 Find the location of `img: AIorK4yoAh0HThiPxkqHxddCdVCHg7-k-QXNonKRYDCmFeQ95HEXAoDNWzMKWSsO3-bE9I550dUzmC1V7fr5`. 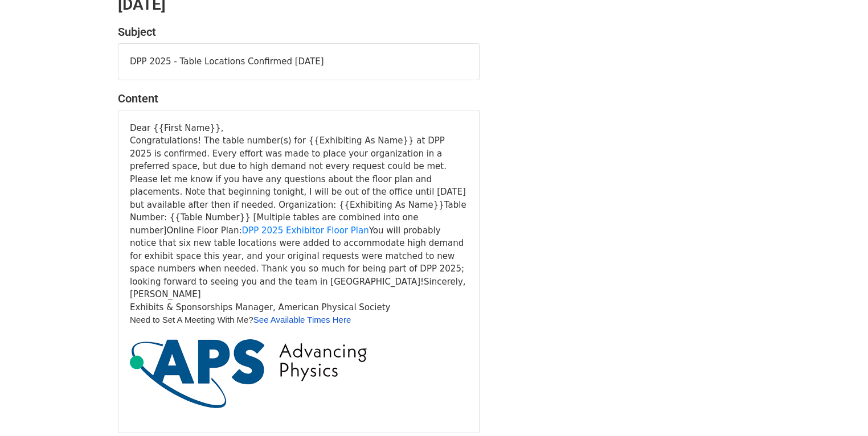

img: AIorK4yoAh0HThiPxkqHxddCdVCHg7-k-QXNonKRYDCmFeQ95HEXAoDNWzMKWSsO3-bE9I550dUzmC1V7fr5 is located at coordinates (249, 373).